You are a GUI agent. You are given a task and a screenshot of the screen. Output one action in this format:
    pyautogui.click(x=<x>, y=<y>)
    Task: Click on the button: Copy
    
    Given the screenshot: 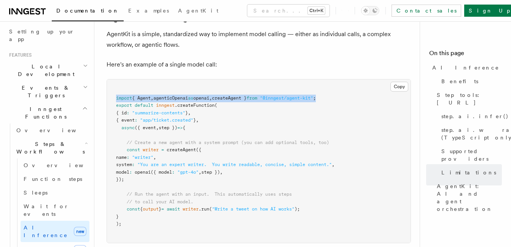 What is the action you would take?
    pyautogui.click(x=399, y=87)
    